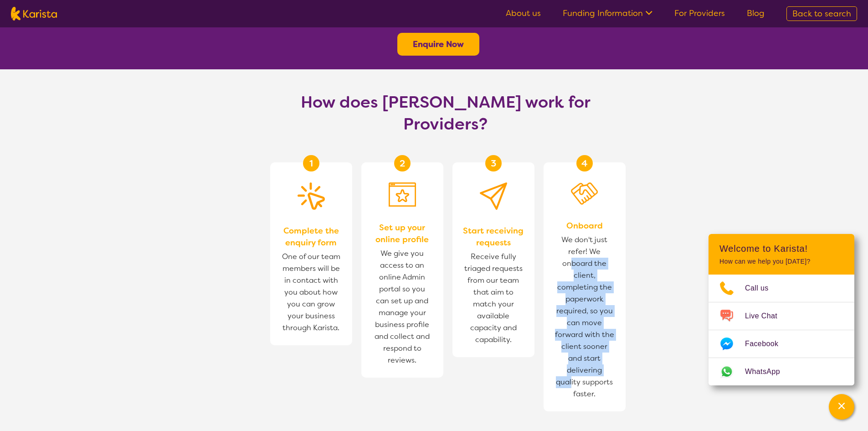 The image size is (868, 431). I want to click on button: Enquire Now, so click(438, 44).